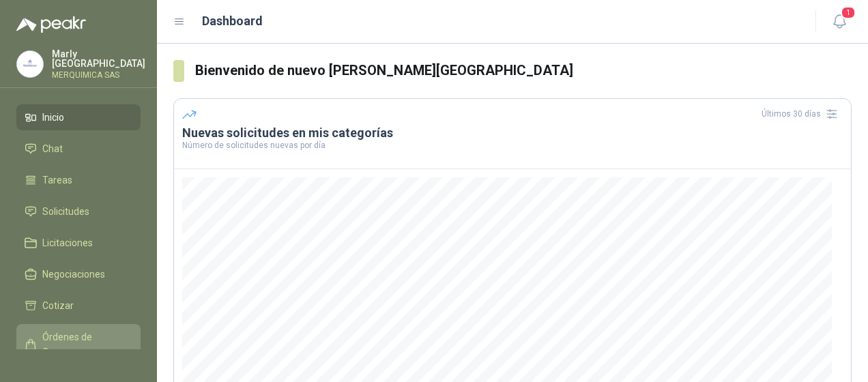 This screenshot has height=382, width=868. I want to click on span: 1, so click(848, 12).